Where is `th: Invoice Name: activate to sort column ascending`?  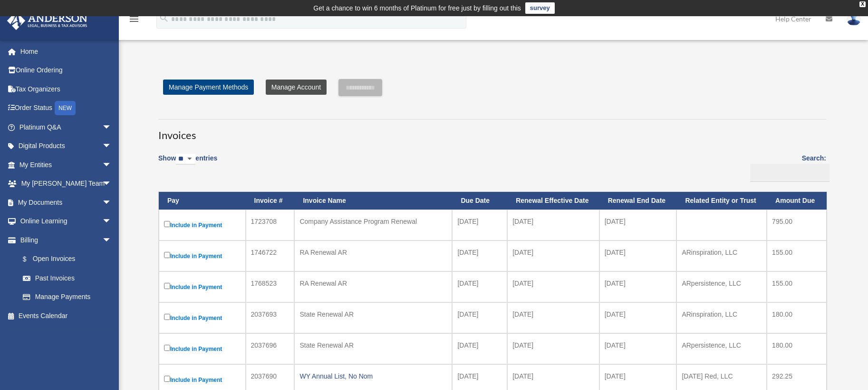
th: Invoice Name: activate to sort column ascending is located at coordinates (373, 200).